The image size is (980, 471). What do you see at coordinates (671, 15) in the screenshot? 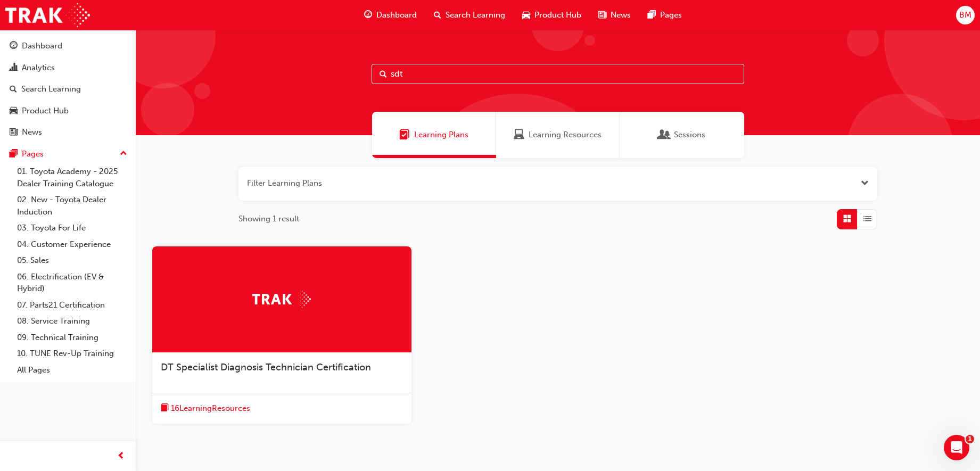
I see `span: Pages` at bounding box center [671, 15].